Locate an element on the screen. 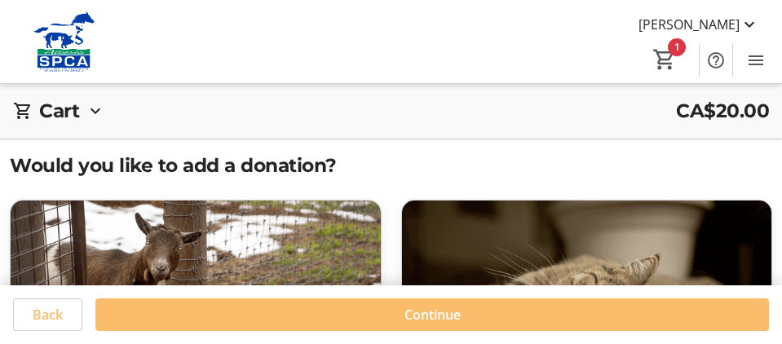  span: Continue is located at coordinates (432, 315).